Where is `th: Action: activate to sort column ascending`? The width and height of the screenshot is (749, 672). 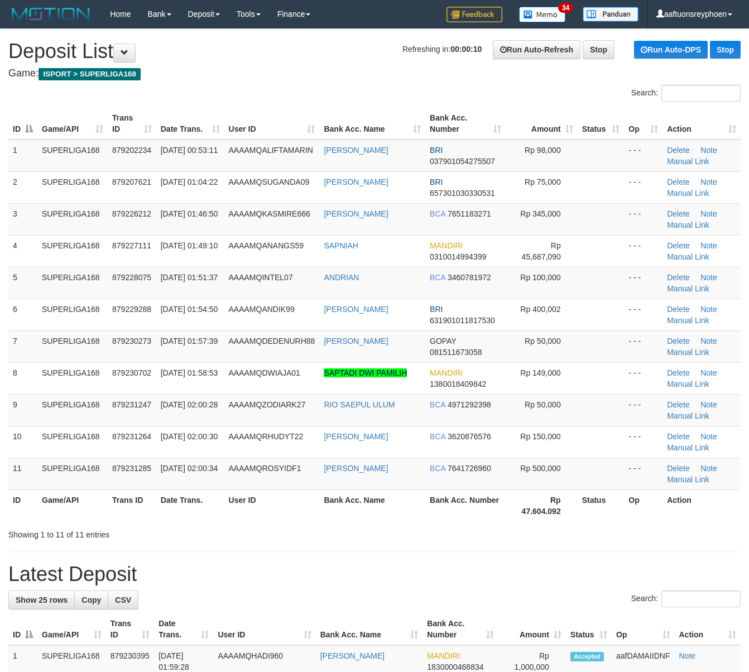
th: Action: activate to sort column ascending is located at coordinates (707, 629).